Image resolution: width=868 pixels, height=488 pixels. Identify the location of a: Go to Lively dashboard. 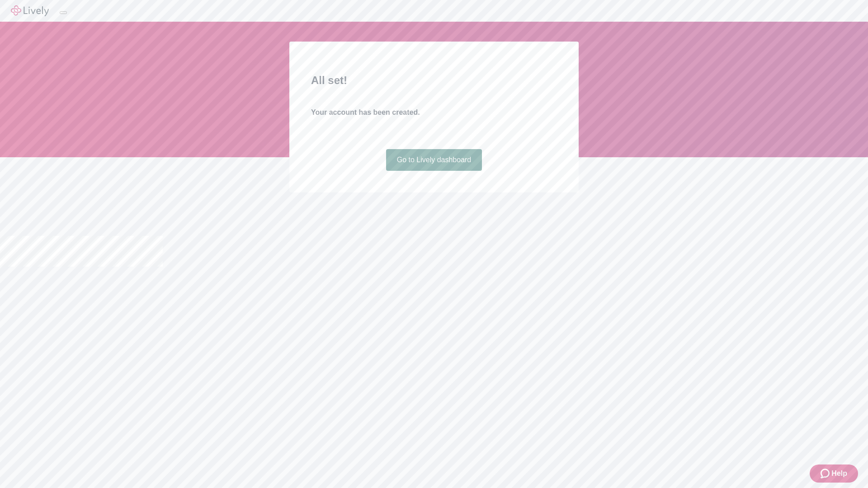
(434, 160).